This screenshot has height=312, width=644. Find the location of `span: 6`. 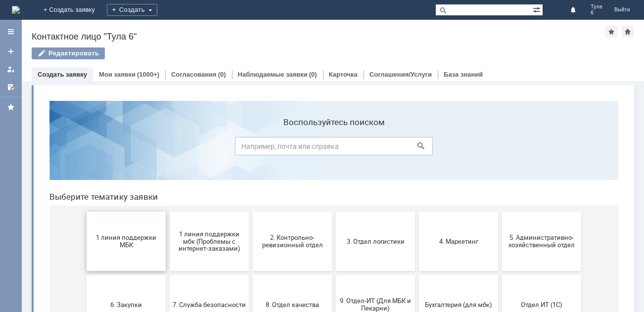

span: 6 is located at coordinates (596, 13).